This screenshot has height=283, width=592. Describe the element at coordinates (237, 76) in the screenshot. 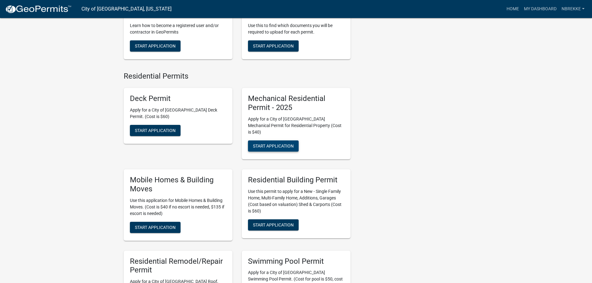

I see `h4: Residential Permits` at that location.